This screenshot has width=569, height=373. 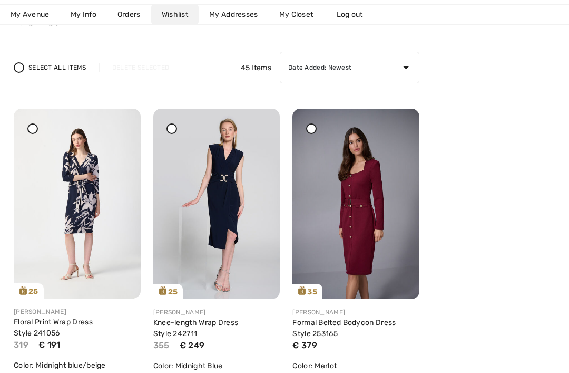 I want to click on span: 355, so click(x=161, y=345).